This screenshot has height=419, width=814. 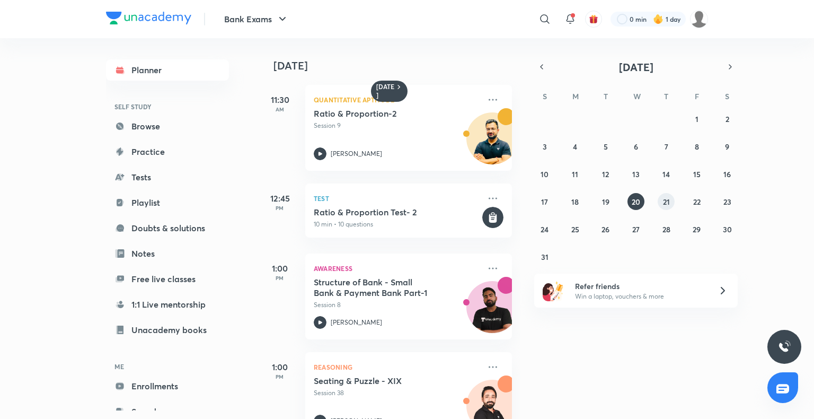 I want to click on abbr: August 17, 2025, so click(x=544, y=201).